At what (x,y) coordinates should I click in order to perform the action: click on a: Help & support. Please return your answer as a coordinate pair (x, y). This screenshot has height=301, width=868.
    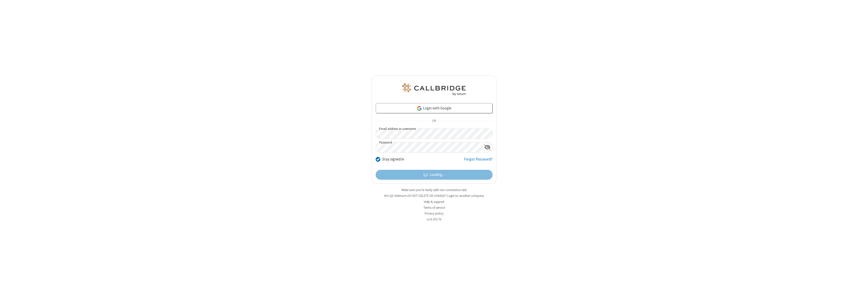
    Looking at the image, I should click on (434, 201).